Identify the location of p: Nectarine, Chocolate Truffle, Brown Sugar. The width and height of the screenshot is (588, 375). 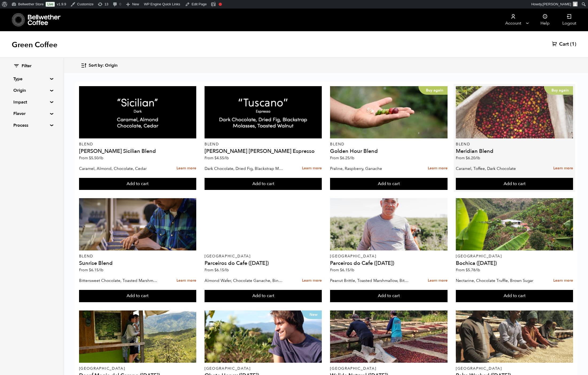
(496, 280).